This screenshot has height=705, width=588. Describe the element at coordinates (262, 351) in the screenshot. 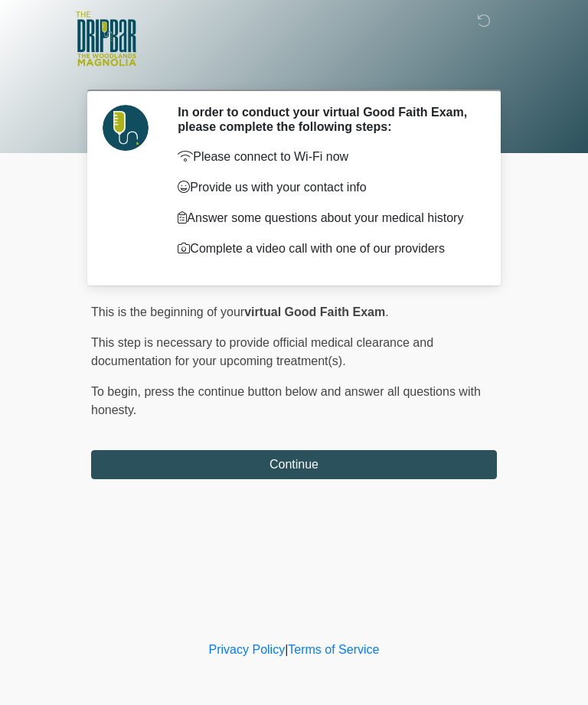

I see `span: This step is necessary to provide official medical clearance and documentation for your upcoming ...` at that location.